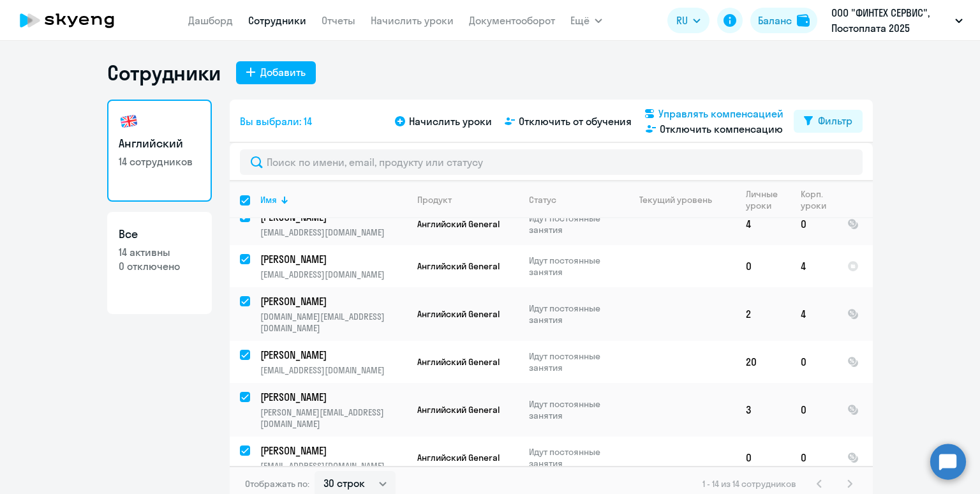 The image size is (980, 494). I want to click on span: Отключить от обучения, so click(575, 121).